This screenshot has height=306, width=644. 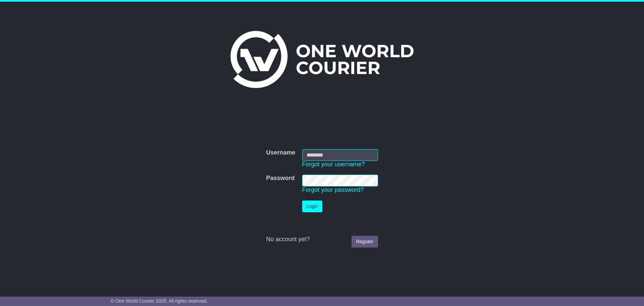 I want to click on div: No account yet?, so click(x=321, y=239).